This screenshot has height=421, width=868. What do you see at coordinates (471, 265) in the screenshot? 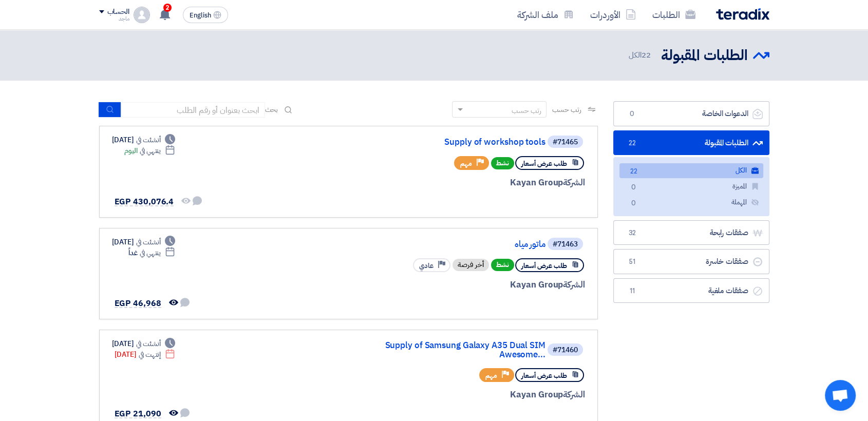
I see `div: أخر فرصة` at bounding box center [471, 265].